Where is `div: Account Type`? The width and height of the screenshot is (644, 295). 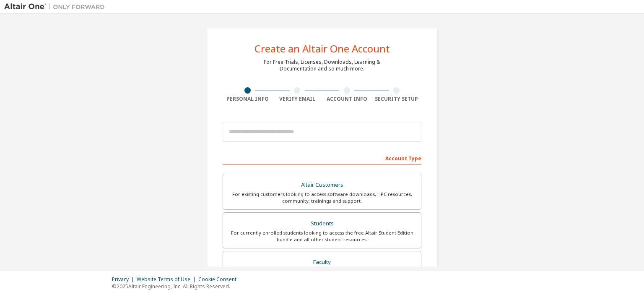 div: Account Type is located at coordinates (322, 158).